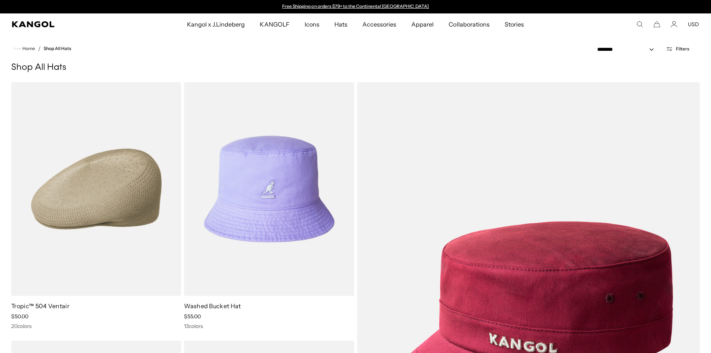  I want to click on span: Icons, so click(312, 24).